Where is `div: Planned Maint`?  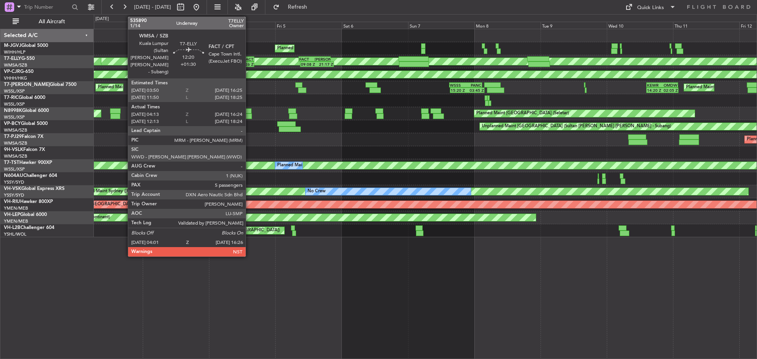
div: Planned Maint is located at coordinates (291, 166).